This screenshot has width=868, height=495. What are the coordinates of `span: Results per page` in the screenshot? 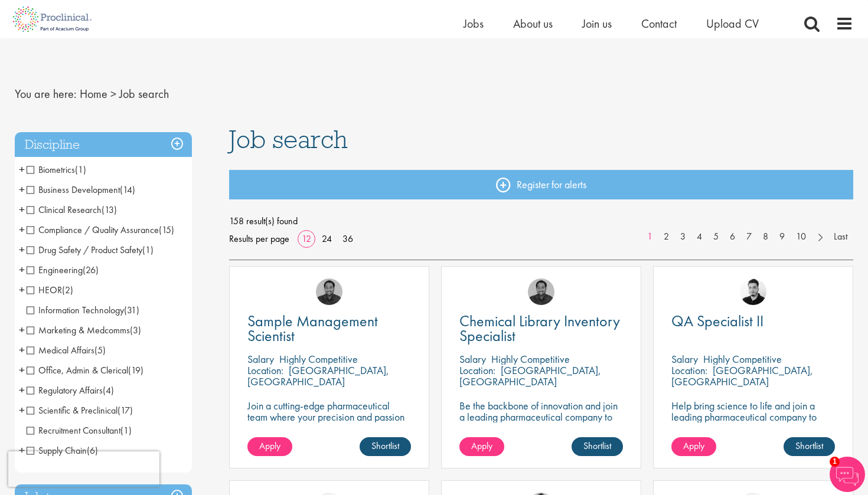 It's located at (259, 239).